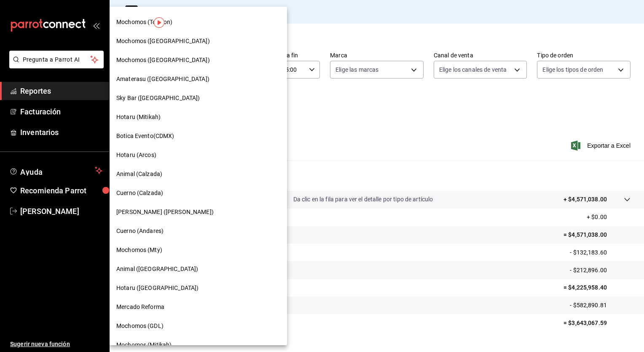 This screenshot has height=352, width=644. What do you see at coordinates (198, 117) in the screenshot?
I see `div: Hotaru (Mitikah)` at bounding box center [198, 117].